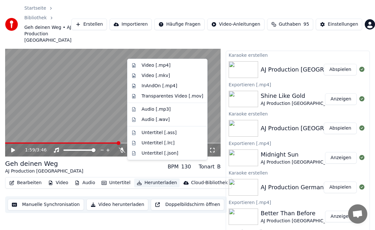  I want to click on button: Guthaben95, so click(290, 24).